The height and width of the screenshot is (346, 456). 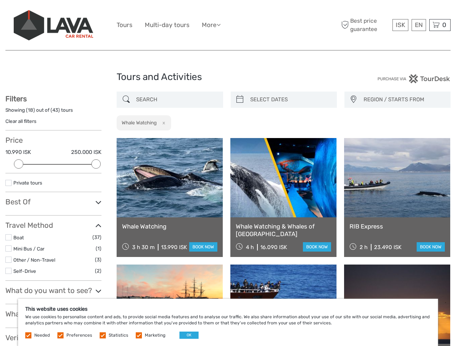 I want to click on span: (37), so click(x=97, y=237).